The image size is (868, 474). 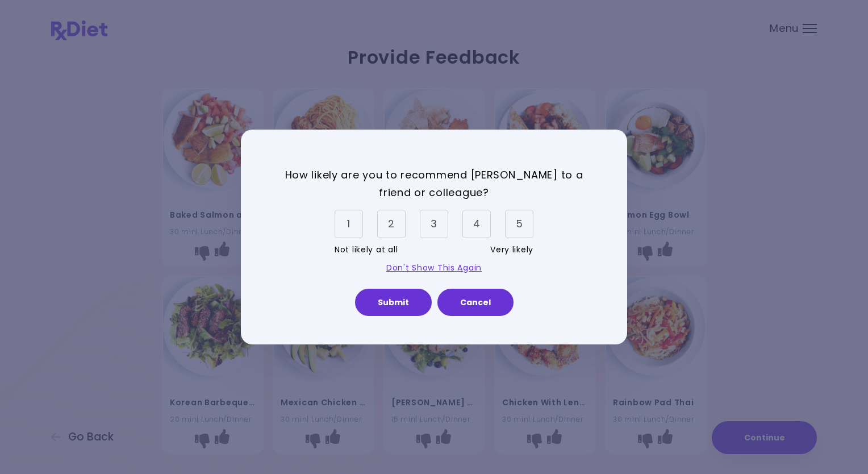 What do you see at coordinates (512, 250) in the screenshot?
I see `span: Very likely` at bounding box center [512, 250].